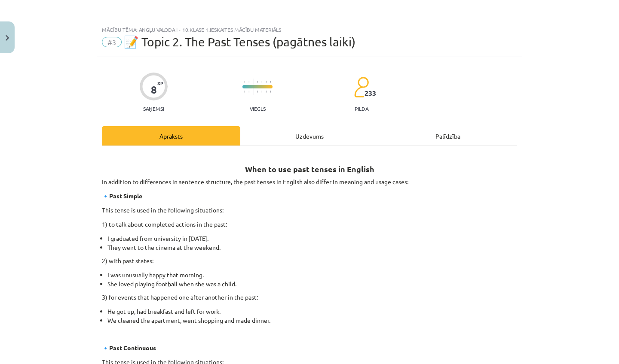  Describe the element at coordinates (310, 136) in the screenshot. I see `div: Uzdevums` at that location.